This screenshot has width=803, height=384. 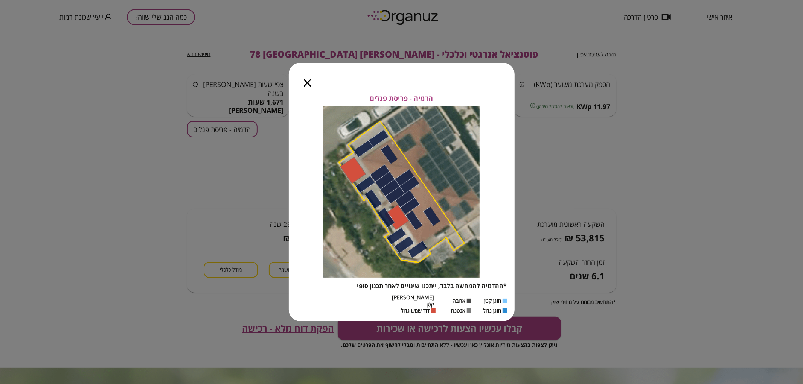 What do you see at coordinates (401, 192) in the screenshot?
I see `img: Panels layout` at bounding box center [401, 192].